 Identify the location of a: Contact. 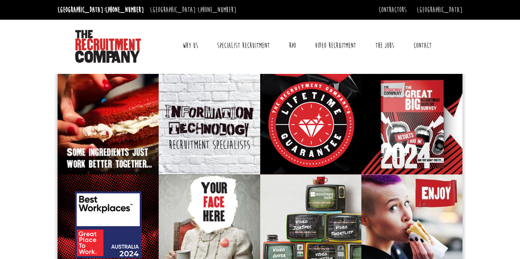
(423, 46).